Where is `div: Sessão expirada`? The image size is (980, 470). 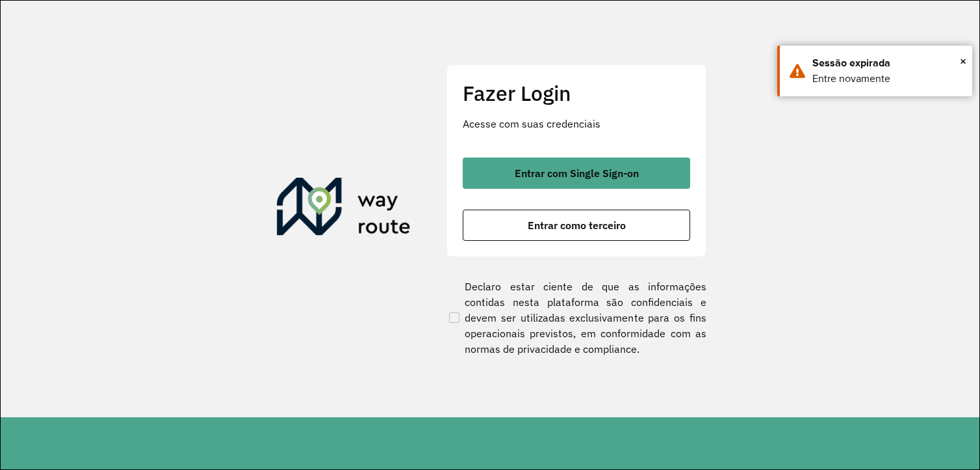 div: Sessão expirada is located at coordinates (888, 63).